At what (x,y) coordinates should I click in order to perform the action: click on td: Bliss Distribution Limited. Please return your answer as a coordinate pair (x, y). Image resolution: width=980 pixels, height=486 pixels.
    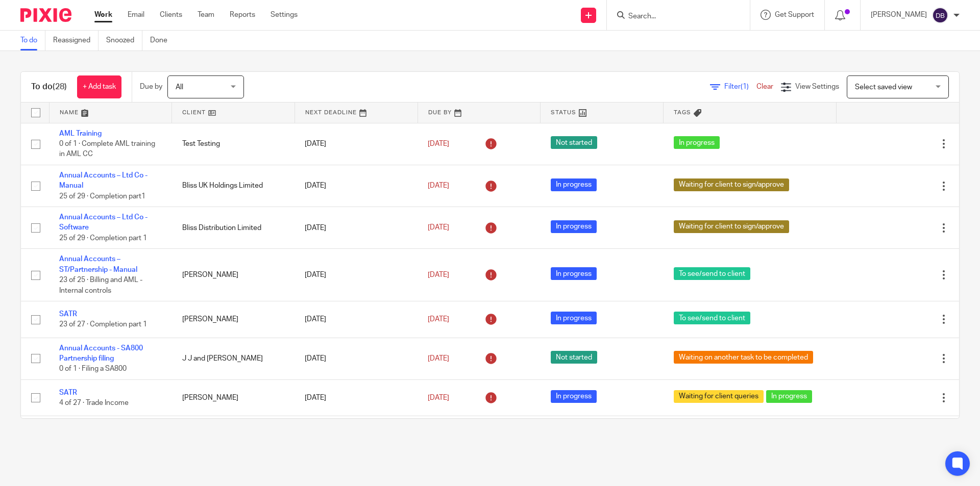
    Looking at the image, I should click on (233, 228).